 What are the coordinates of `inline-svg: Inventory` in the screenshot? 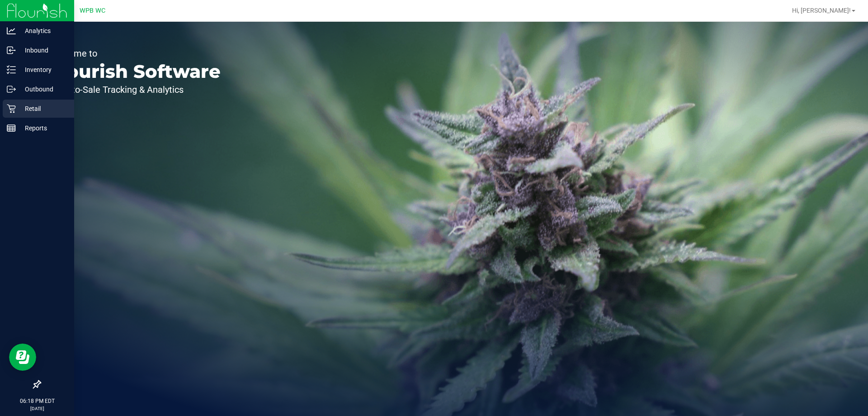 It's located at (11, 69).